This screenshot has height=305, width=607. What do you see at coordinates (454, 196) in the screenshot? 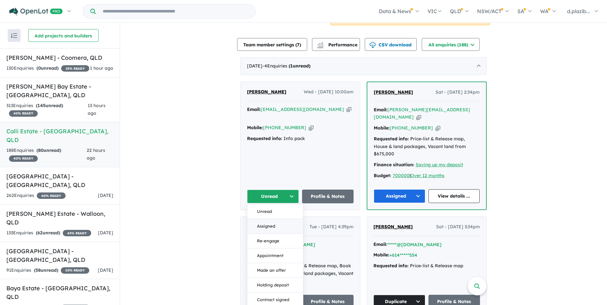
I see `a: View details ...` at bounding box center [454, 196].